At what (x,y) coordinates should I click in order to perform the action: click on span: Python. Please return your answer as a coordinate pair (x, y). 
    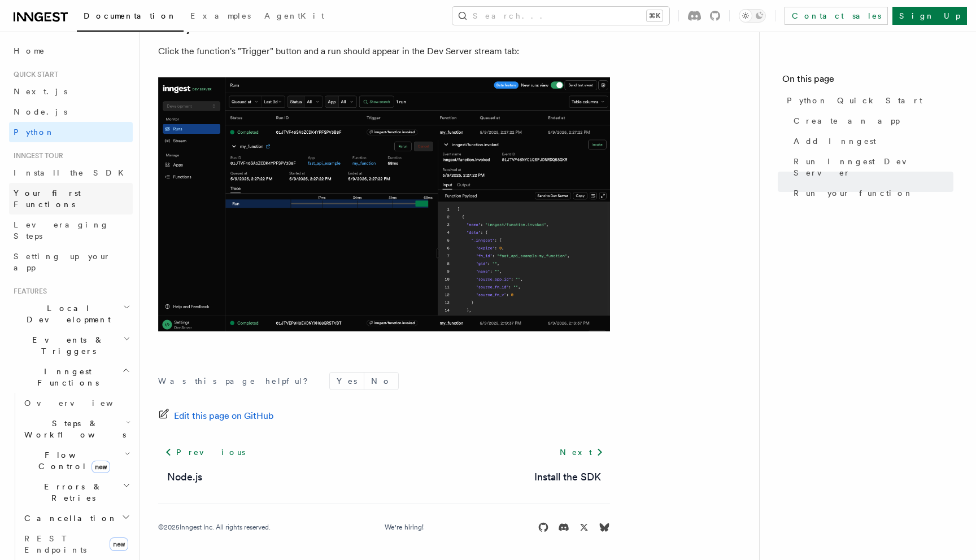
    Looking at the image, I should click on (34, 132).